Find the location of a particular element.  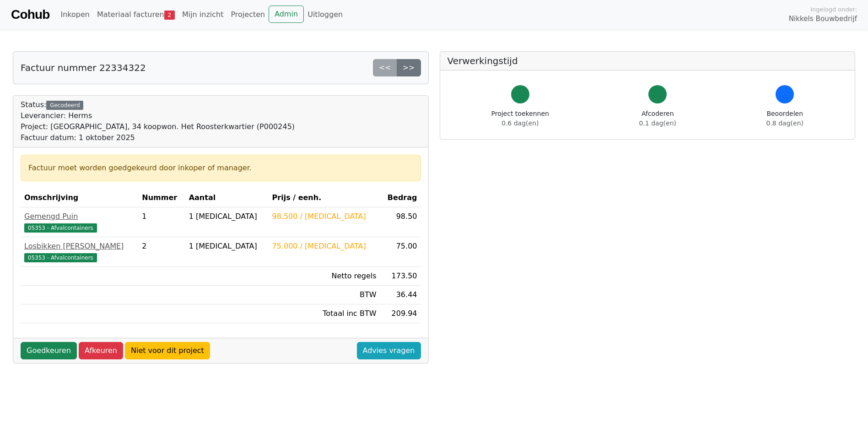

span: 0.6 dag(en) is located at coordinates (520, 124).